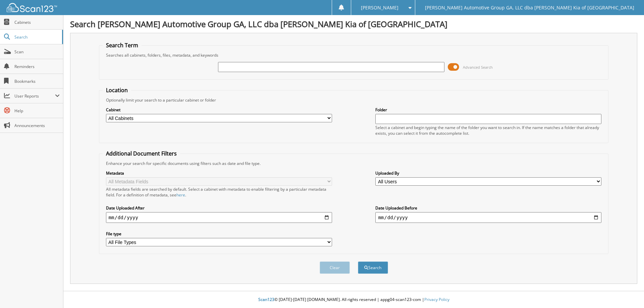  I want to click on span: Reminders, so click(37, 66).